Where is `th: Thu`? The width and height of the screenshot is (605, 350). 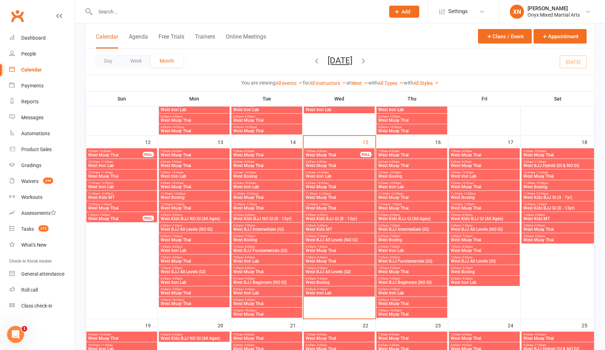
th: Thu is located at coordinates (412, 99).